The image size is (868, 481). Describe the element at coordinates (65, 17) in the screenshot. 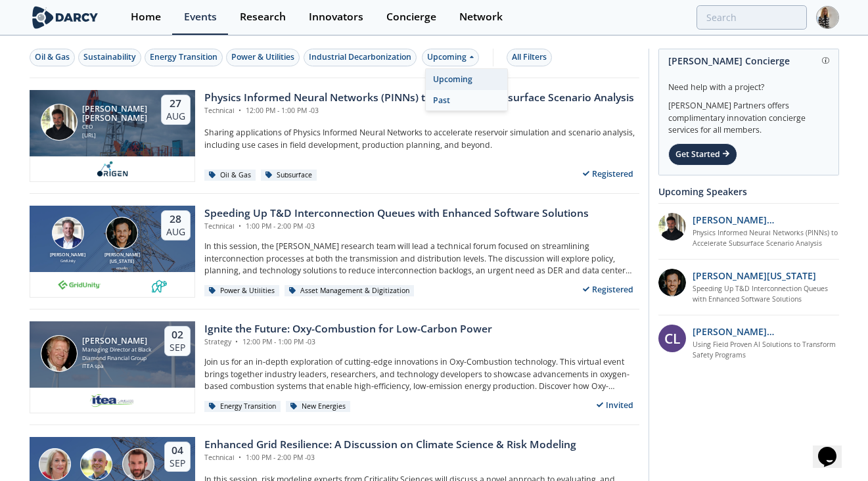

I see `img: logo-wide.svg` at that location.